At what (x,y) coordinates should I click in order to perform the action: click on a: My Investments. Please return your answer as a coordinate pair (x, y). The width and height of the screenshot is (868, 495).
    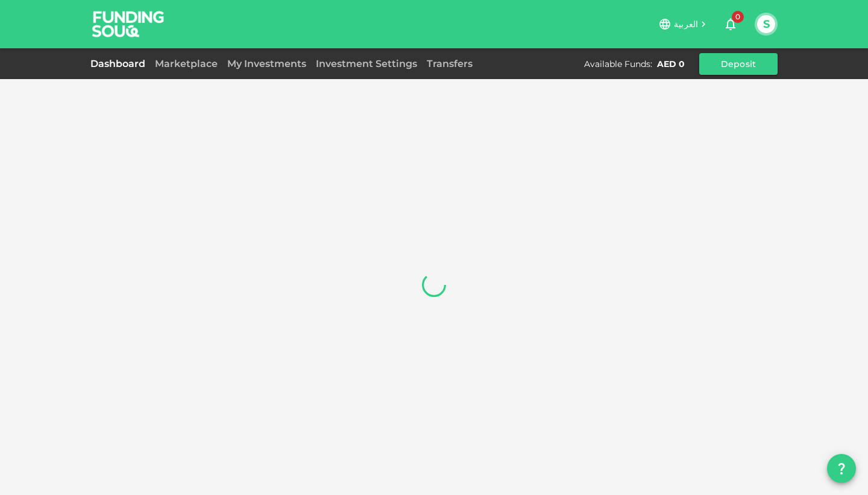
    Looking at the image, I should click on (266, 63).